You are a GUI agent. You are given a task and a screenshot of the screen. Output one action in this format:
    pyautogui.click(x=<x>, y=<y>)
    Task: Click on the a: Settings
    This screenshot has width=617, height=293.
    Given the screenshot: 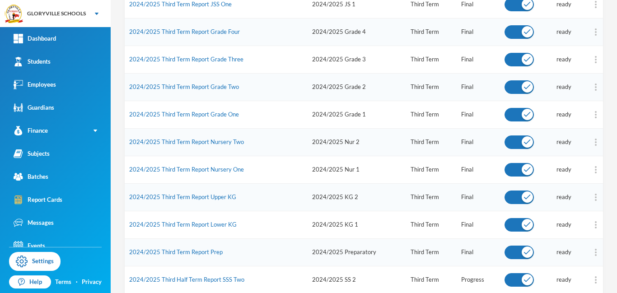 What is the action you would take?
    pyautogui.click(x=35, y=261)
    